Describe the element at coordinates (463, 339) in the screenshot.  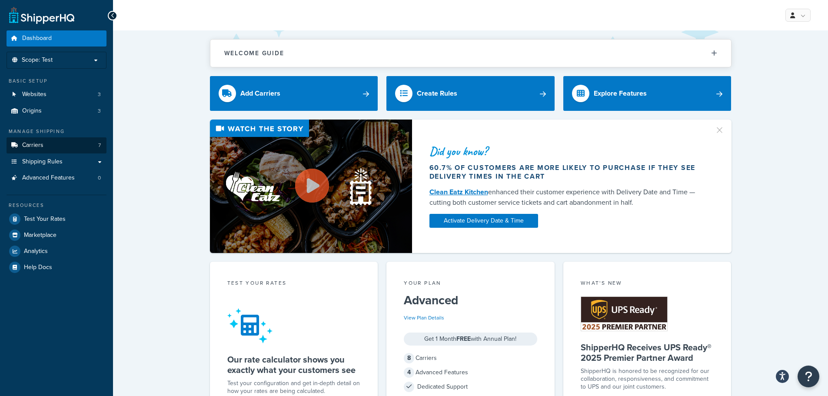
I see `strong: FREE` at that location.